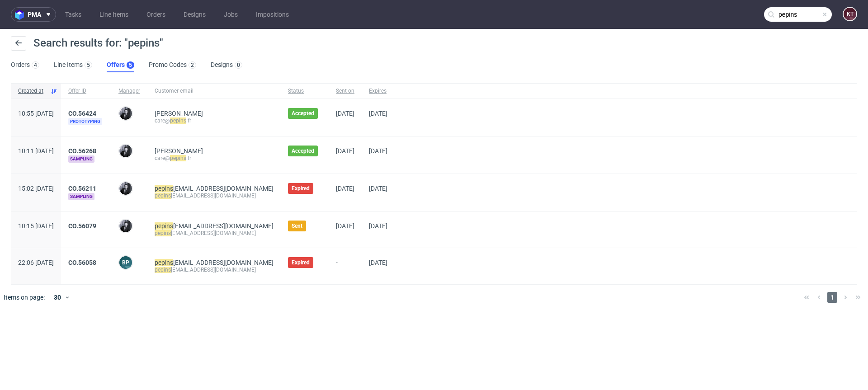 This screenshot has height=390, width=868. What do you see at coordinates (231, 15) in the screenshot?
I see `a: Jobs` at bounding box center [231, 15].